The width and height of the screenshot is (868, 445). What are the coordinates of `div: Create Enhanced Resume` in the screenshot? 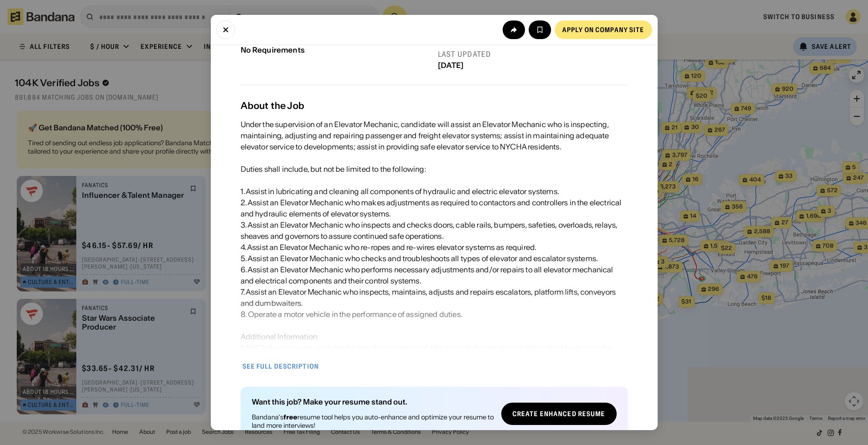 It's located at (559, 414).